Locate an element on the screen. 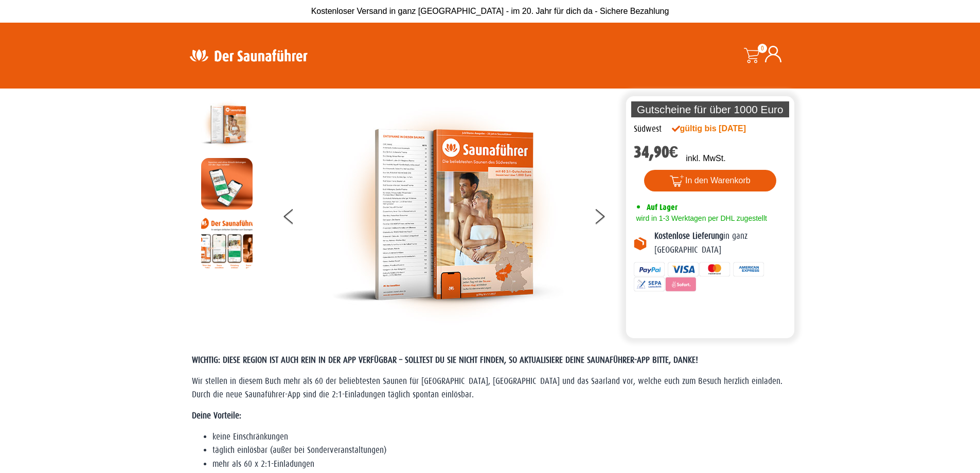 Image resolution: width=980 pixels, height=473 pixels. b: Kostenlose Lieferung is located at coordinates (689, 236).